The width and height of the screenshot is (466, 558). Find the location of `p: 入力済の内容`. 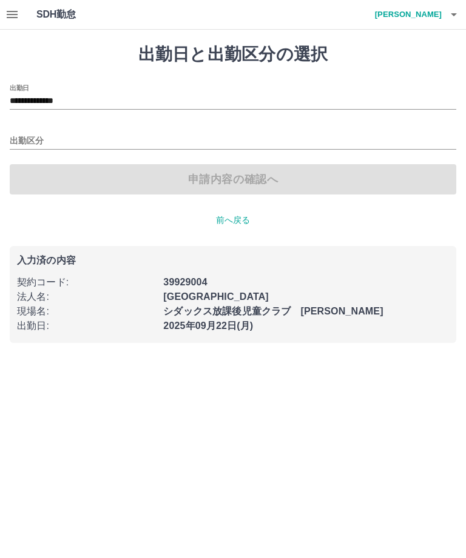

p: 入力済の内容 is located at coordinates (233, 261).